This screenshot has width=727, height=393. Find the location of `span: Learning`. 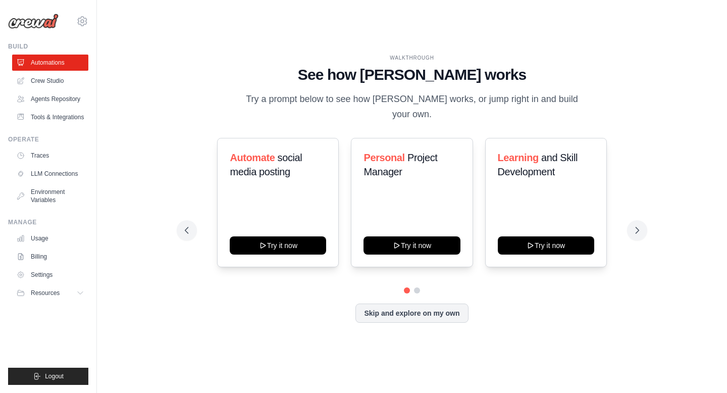

span: Learning is located at coordinates (518, 157).